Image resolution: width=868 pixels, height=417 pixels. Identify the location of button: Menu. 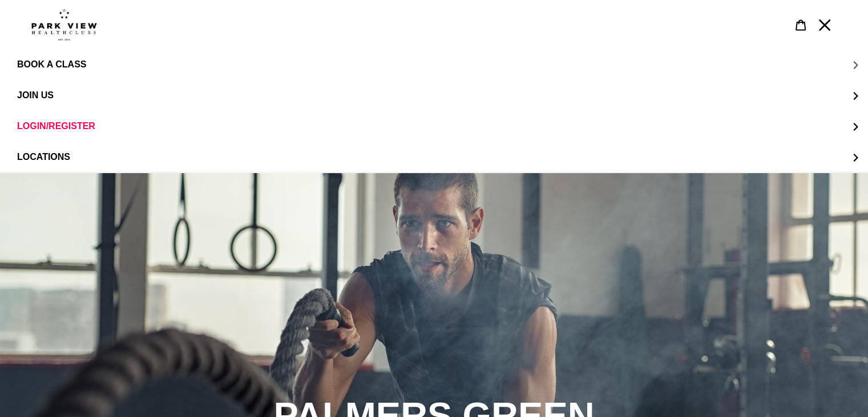
(825, 25).